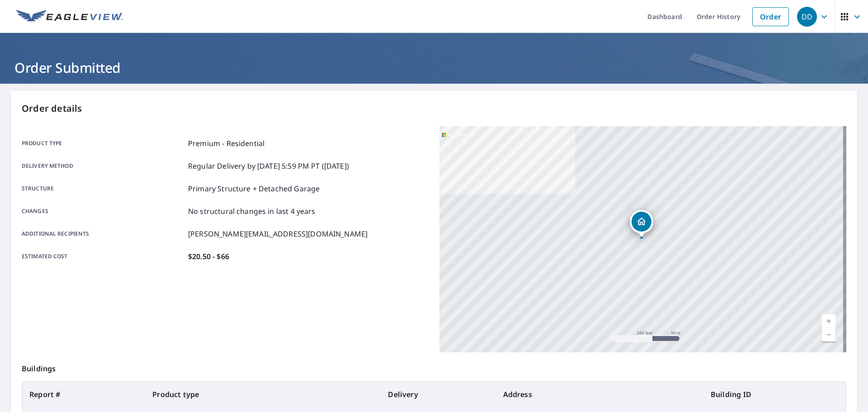  Describe the element at coordinates (103, 144) in the screenshot. I see `p: Product type` at that location.